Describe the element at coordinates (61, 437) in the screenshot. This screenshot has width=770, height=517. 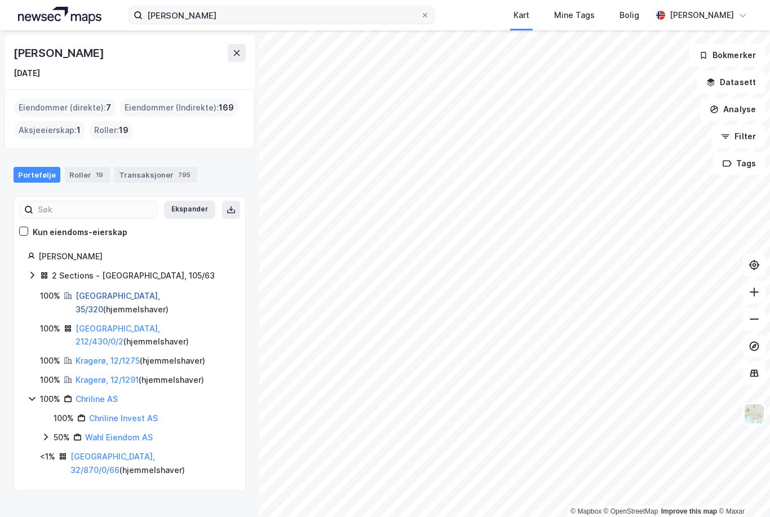
I see `div: 50%` at that location.